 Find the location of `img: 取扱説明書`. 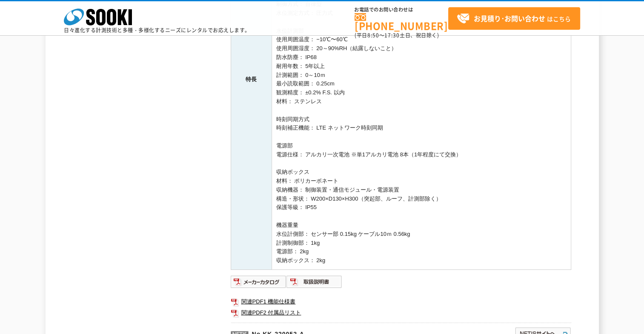

img: 取扱説明書 is located at coordinates (314, 282).